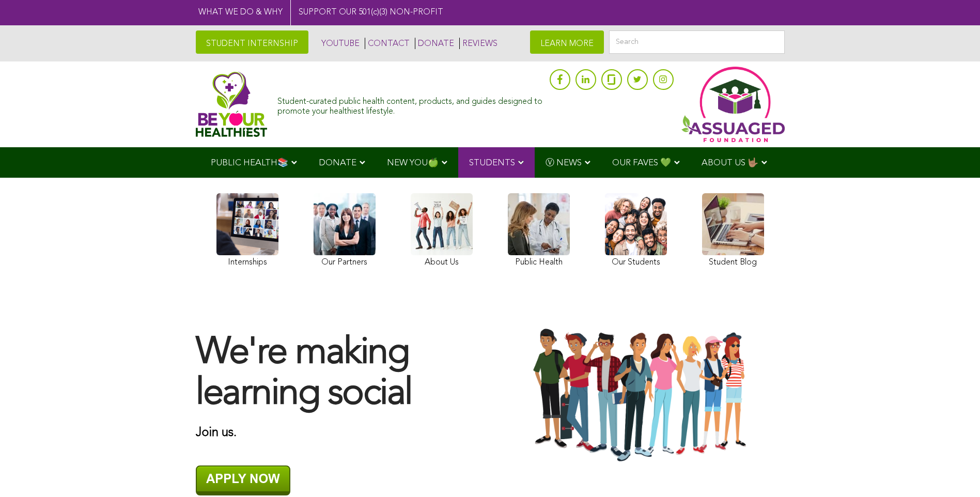 The height and width of the screenshot is (497, 980). I want to click on input: Search, so click(697, 42).